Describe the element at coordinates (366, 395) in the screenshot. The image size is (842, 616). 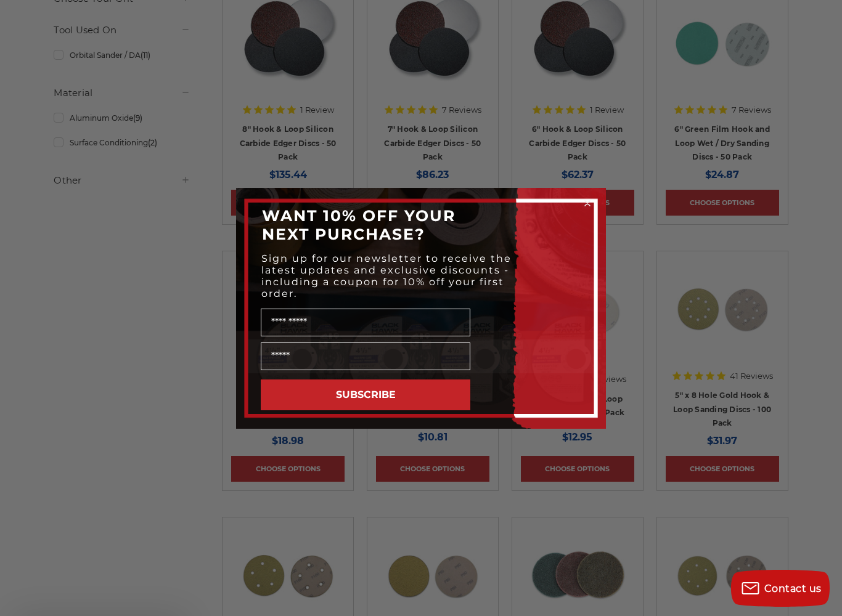
I see `button: SUBSCRIBE` at that location.